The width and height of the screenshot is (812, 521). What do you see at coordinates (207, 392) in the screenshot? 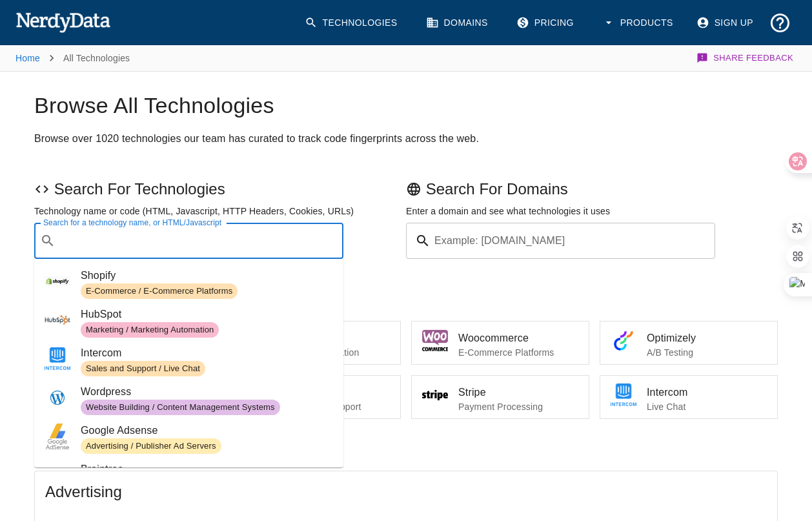
I see `span: Wordpress` at bounding box center [207, 392].